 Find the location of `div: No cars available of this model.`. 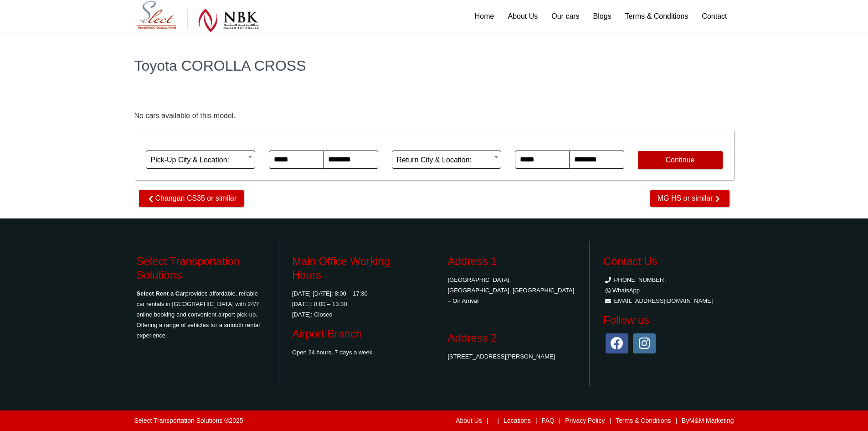

div: No cars available of this model. is located at coordinates (434, 116).